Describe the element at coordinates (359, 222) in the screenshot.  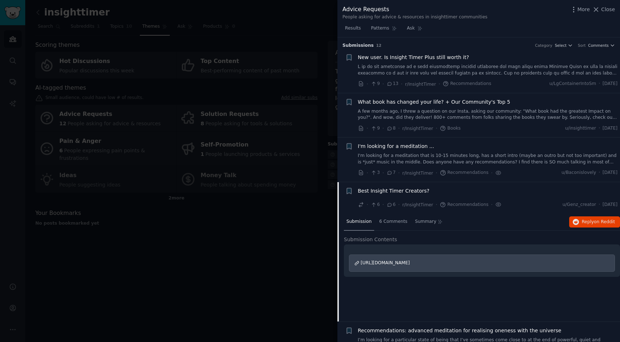
I see `span: Submission` at that location.